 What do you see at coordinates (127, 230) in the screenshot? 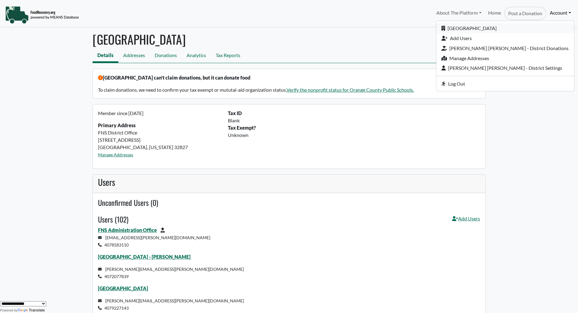
I see `a: FNS Administration Office` at bounding box center [127, 230].